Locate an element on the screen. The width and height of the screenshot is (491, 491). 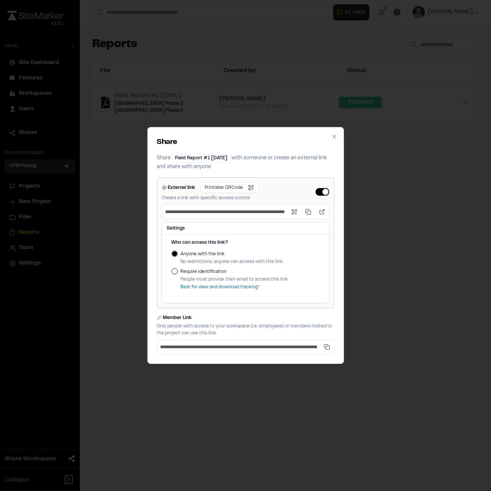
p: Create a link with specific access control is located at coordinates (210, 198).